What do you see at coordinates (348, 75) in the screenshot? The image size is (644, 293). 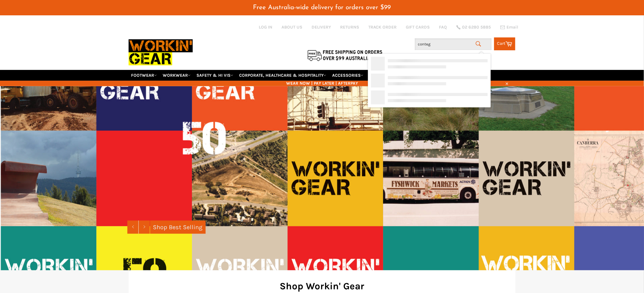 I see `a: ACCESSORIES` at bounding box center [348, 75].